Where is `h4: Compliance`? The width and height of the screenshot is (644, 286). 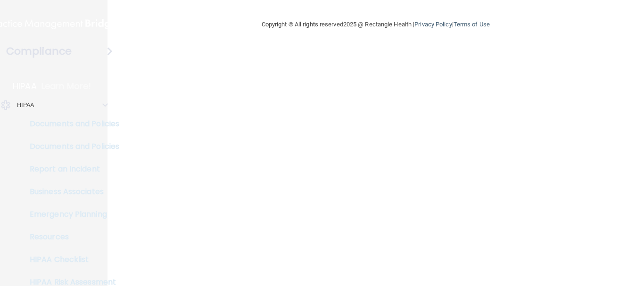
h4: Compliance is located at coordinates (39, 52).